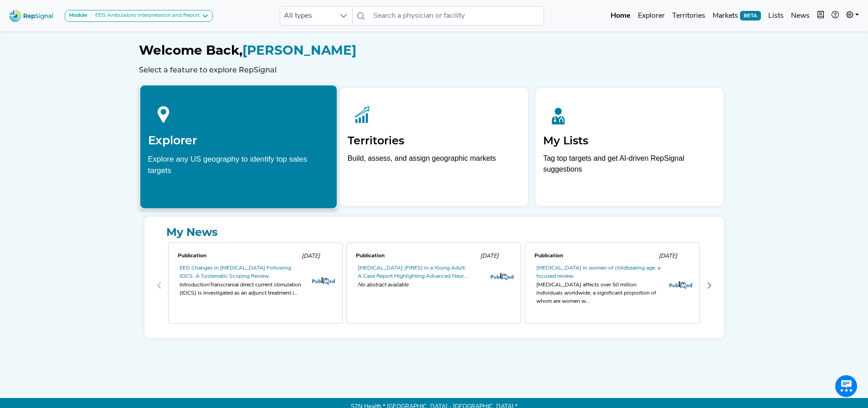 Image resolution: width=868 pixels, height=408 pixels. What do you see at coordinates (620, 16) in the screenshot?
I see `a: Home` at bounding box center [620, 16].